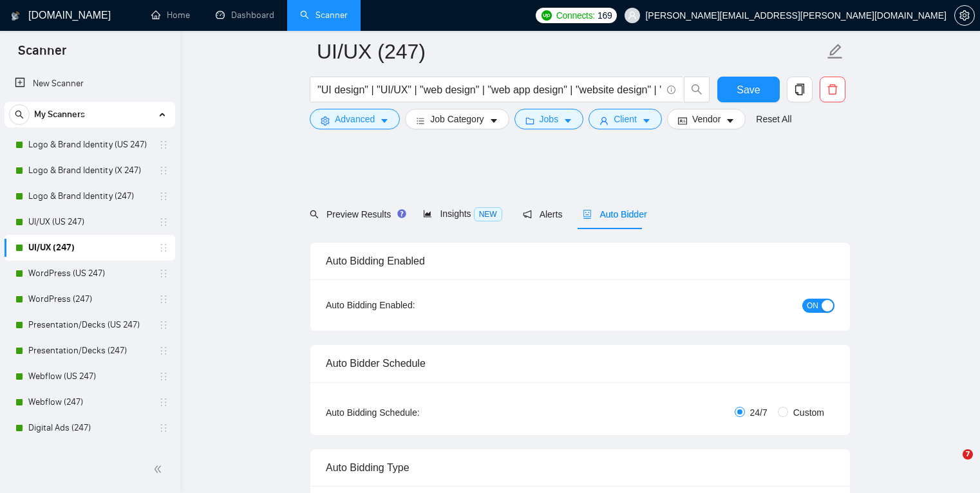 The image size is (980, 493). I want to click on a: homeHome, so click(171, 15).